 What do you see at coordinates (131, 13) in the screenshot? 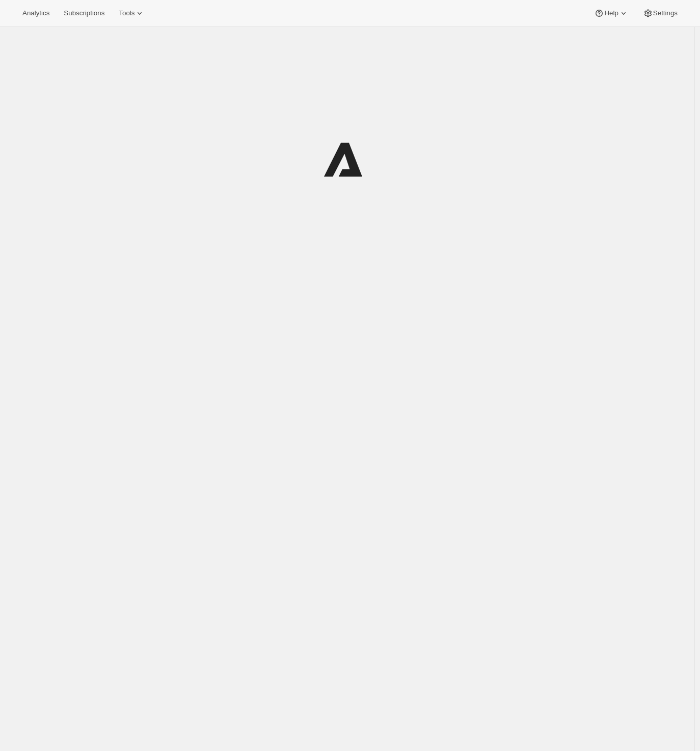
I see `button: Tools` at bounding box center [131, 13].